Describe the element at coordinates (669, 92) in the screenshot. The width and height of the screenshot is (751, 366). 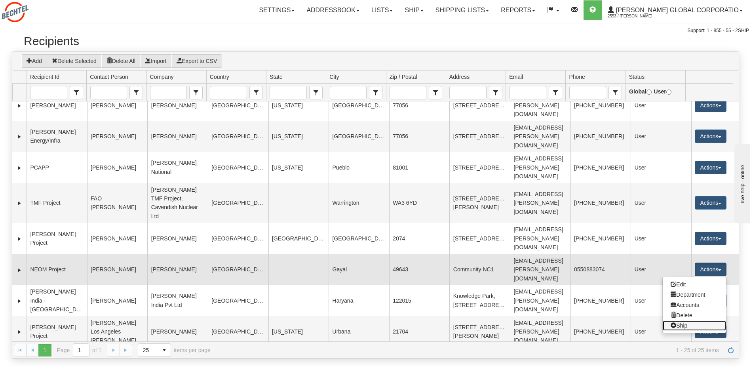
I see `input: User` at that location.